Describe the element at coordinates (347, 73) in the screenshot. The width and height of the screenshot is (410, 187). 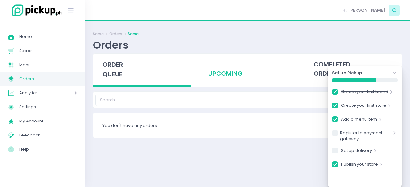
I see `strong: Set up Pickup` at that location.